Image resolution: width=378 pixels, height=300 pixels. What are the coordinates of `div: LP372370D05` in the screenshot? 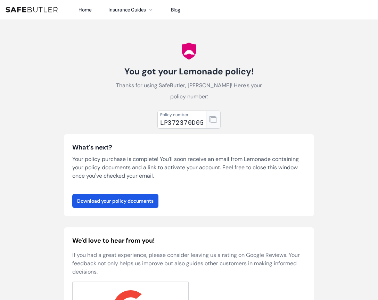 It's located at (182, 122).